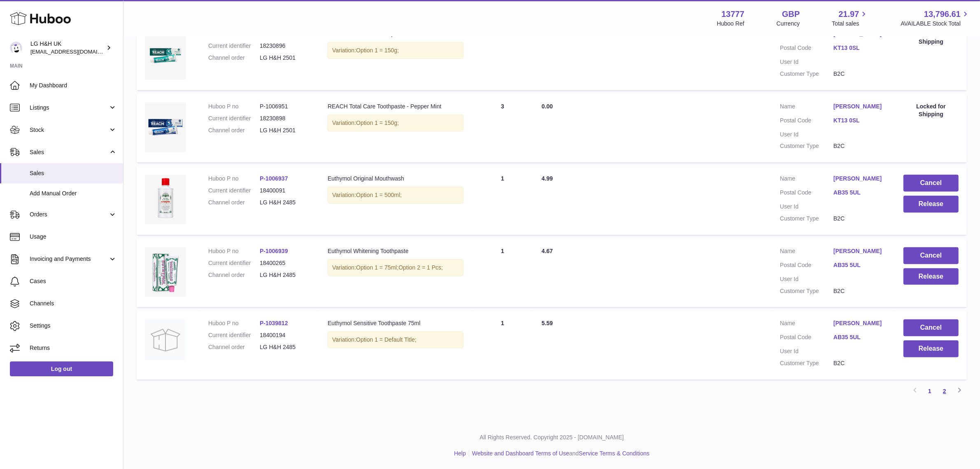 This screenshot has width=980, height=469. Describe the element at coordinates (930, 391) in the screenshot. I see `a: 1` at that location.